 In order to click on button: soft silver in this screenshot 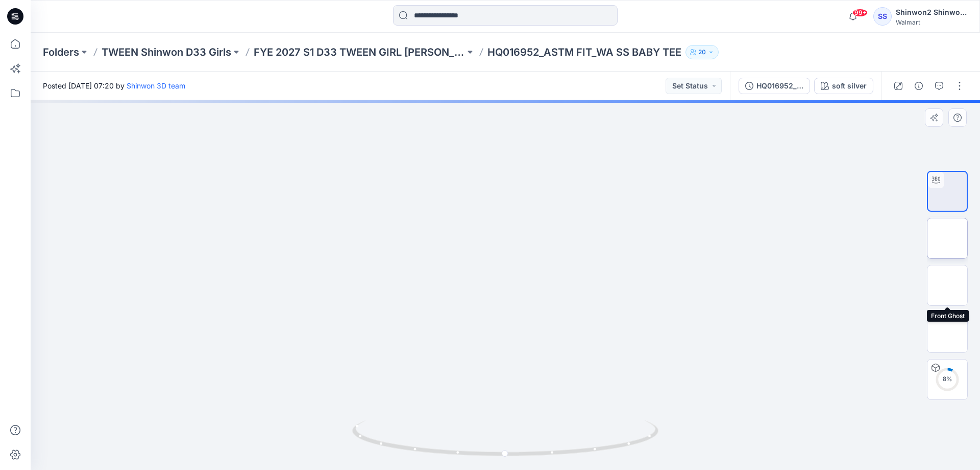, I will do `click(844, 86)`.